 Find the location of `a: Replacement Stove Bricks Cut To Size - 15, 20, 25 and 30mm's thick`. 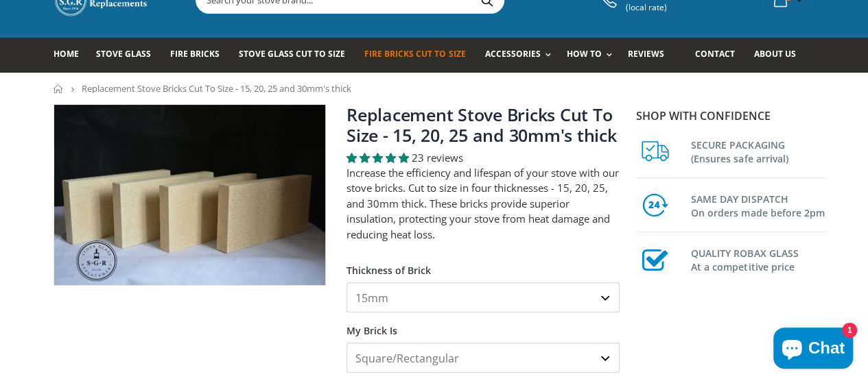

a: Replacement Stove Bricks Cut To Size - 15, 20, 25 and 30mm's thick is located at coordinates (481, 125).